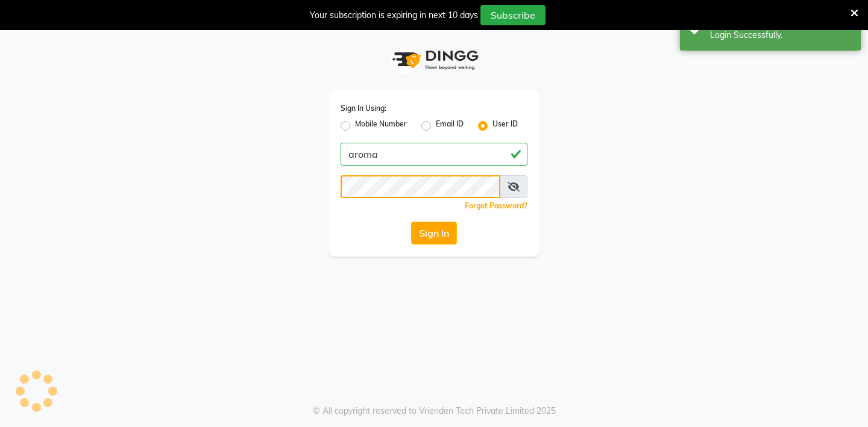 The width and height of the screenshot is (868, 427). Describe the element at coordinates (780, 35) in the screenshot. I see `div: Login Successfully.` at that location.